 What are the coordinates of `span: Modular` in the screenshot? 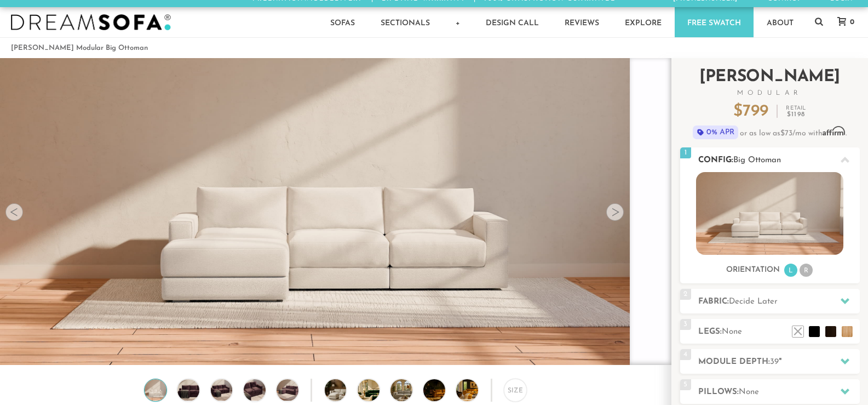 It's located at (770, 93).